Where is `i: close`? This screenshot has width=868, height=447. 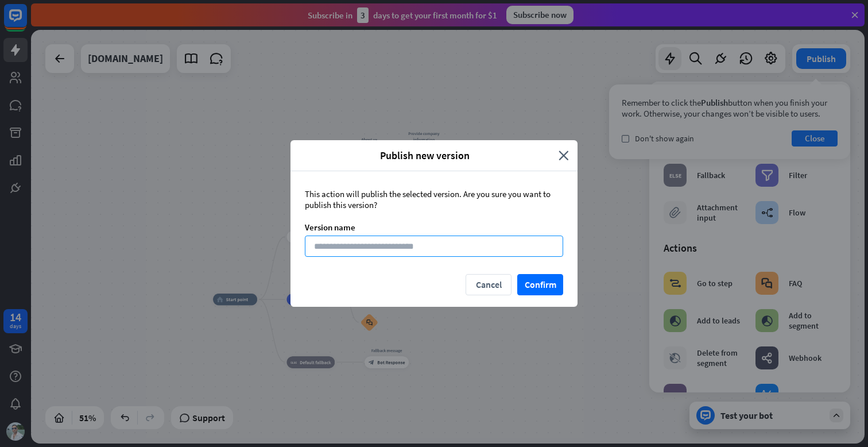 i: close is located at coordinates (563, 155).